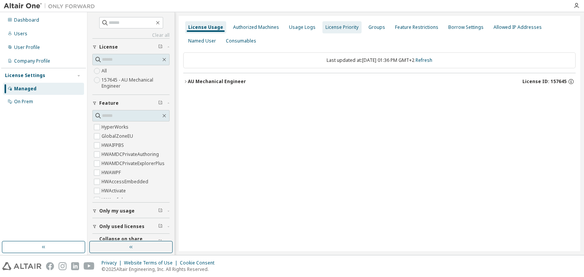 This screenshot has width=584, height=277. Describe the element at coordinates (109, 103) in the screenshot. I see `span: Feature` at that location.